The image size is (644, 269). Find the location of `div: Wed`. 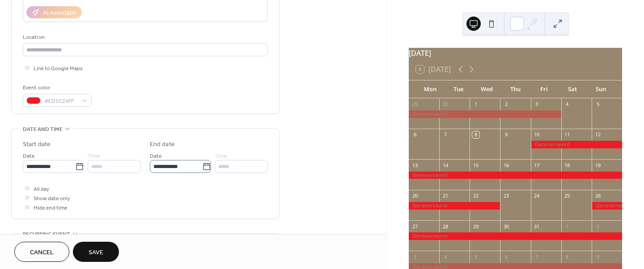

div: Wed is located at coordinates (487, 89).